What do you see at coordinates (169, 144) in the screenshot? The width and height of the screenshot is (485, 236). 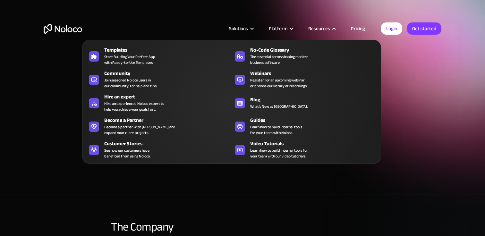 I see `div: Customer Stories` at bounding box center [169, 144].